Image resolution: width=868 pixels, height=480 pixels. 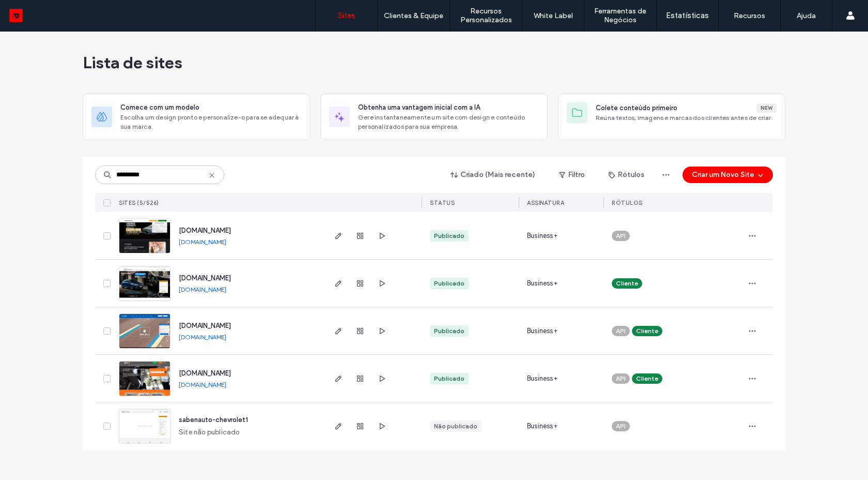 What do you see at coordinates (347, 15) in the screenshot?
I see `label: Sites` at bounding box center [347, 15].